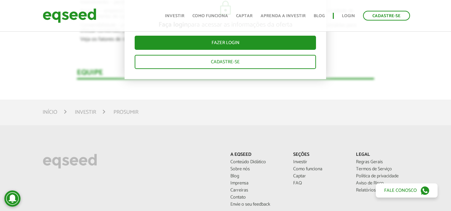 The height and width of the screenshot is (211, 451). I want to click on a: Sobre nós, so click(257, 169).